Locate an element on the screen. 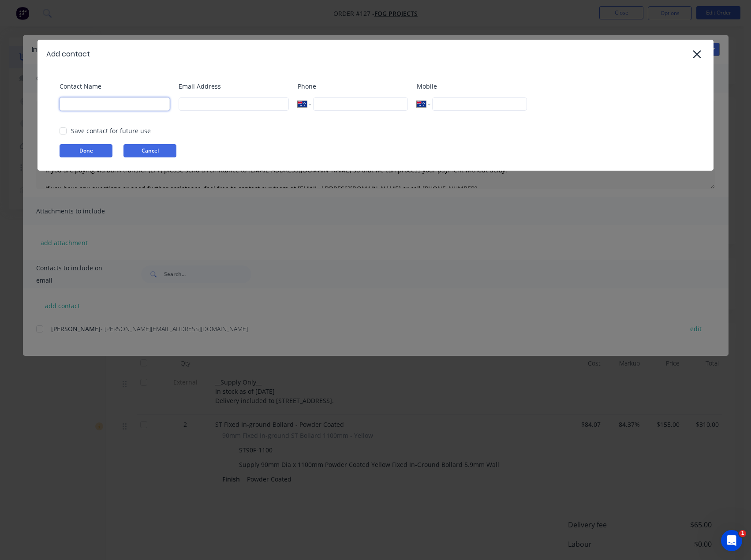 This screenshot has width=751, height=560. span: 1 is located at coordinates (743, 534).